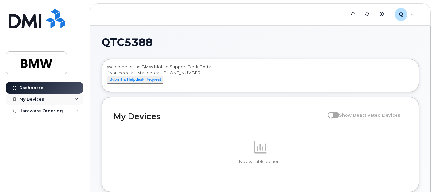  What do you see at coordinates (370, 115) in the screenshot?
I see `span: Show Deactivated Devices` at bounding box center [370, 115].